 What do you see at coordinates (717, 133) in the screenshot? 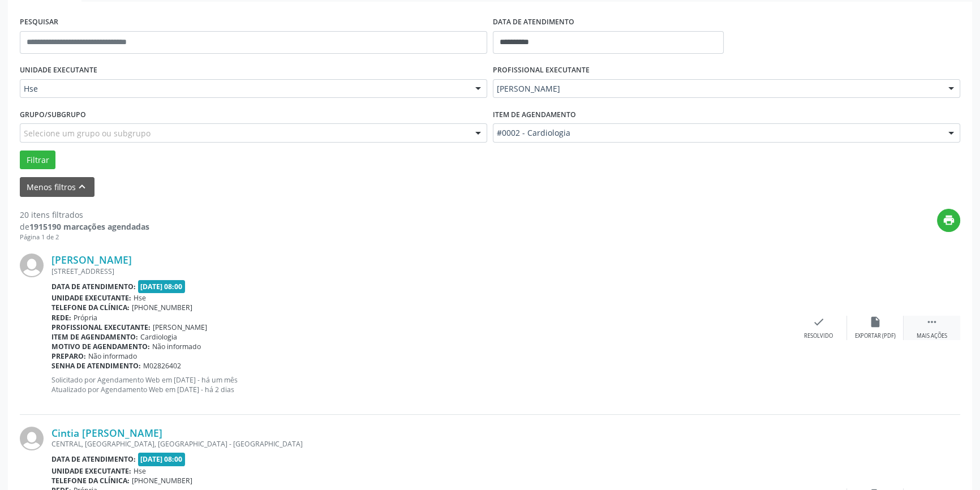
I see `span: #0002 - Cardiologia` at bounding box center [717, 133].